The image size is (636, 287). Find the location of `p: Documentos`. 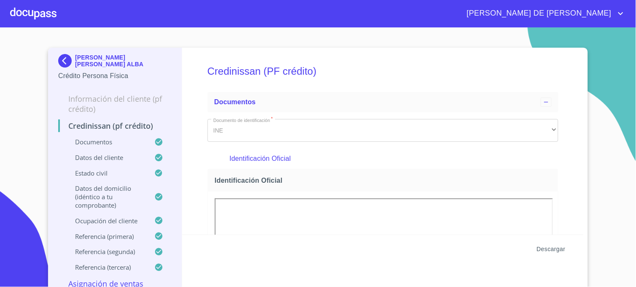

p: Documentos is located at coordinates (106, 142).